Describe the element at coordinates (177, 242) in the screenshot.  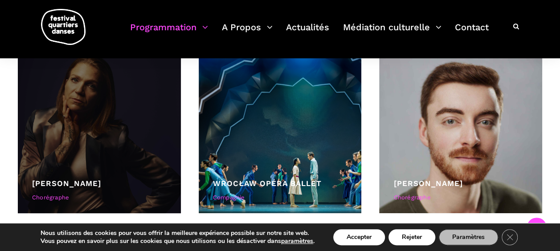
I see `p: Vous pouvez en savoir plus sur les cookies que nous utilisons ou les désactiver dans .` at that location.